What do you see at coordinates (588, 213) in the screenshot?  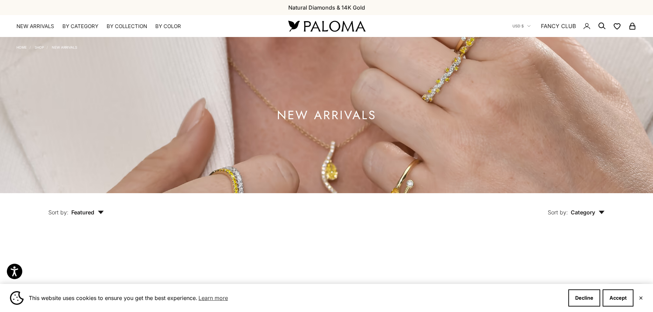 I see `span: Category` at bounding box center [588, 213].